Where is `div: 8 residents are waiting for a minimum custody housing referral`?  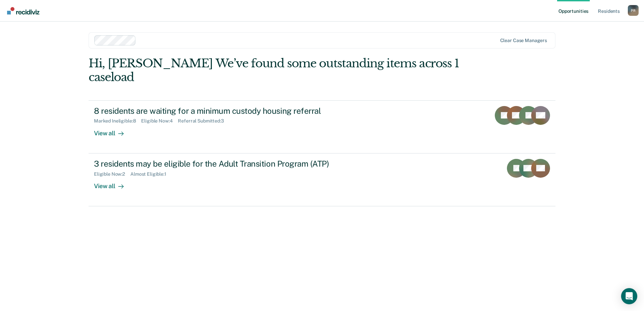 div: 8 residents are waiting for a minimum custody housing referral is located at coordinates (212, 111).